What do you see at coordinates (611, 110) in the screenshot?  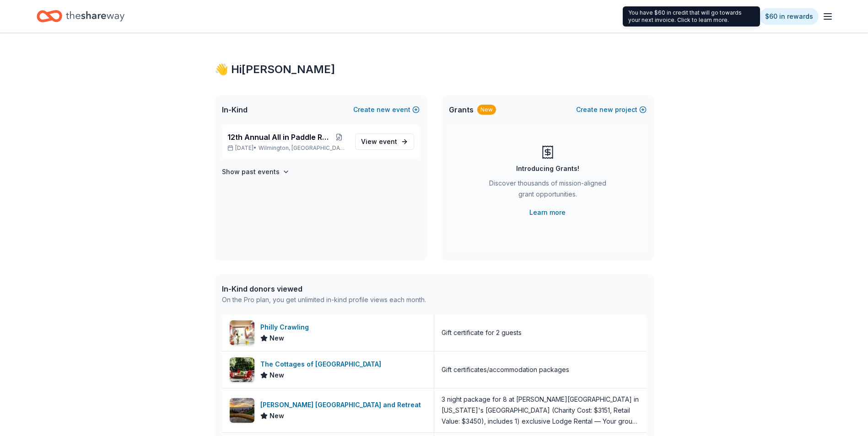 I see `button: Createnewproject` at bounding box center [611, 110].